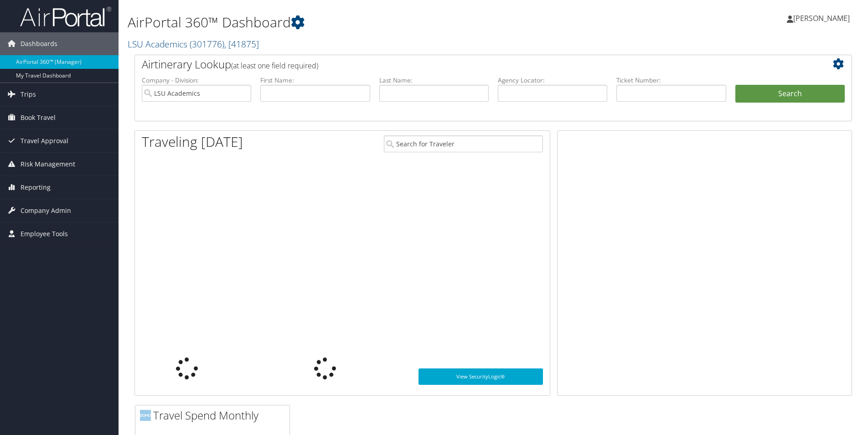 Image resolution: width=868 pixels, height=435 pixels. Describe the element at coordinates (193, 44) in the screenshot. I see `a: LSU Academics` at that location.